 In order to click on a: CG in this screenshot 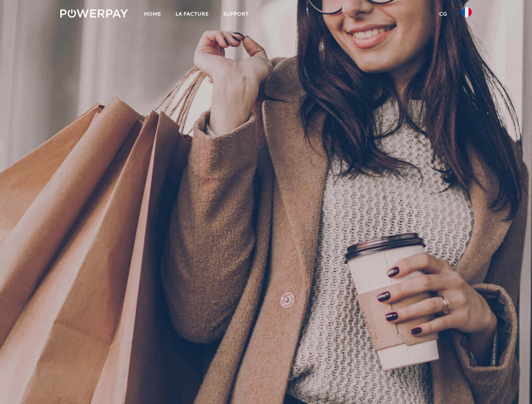, I will do `click(443, 14)`.